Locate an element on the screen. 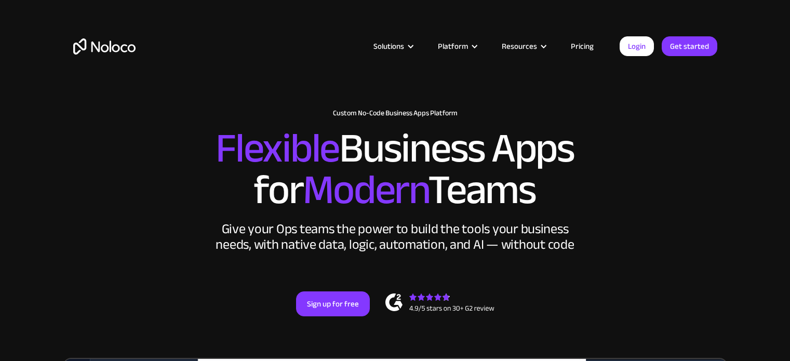  a: Login is located at coordinates (637, 46).